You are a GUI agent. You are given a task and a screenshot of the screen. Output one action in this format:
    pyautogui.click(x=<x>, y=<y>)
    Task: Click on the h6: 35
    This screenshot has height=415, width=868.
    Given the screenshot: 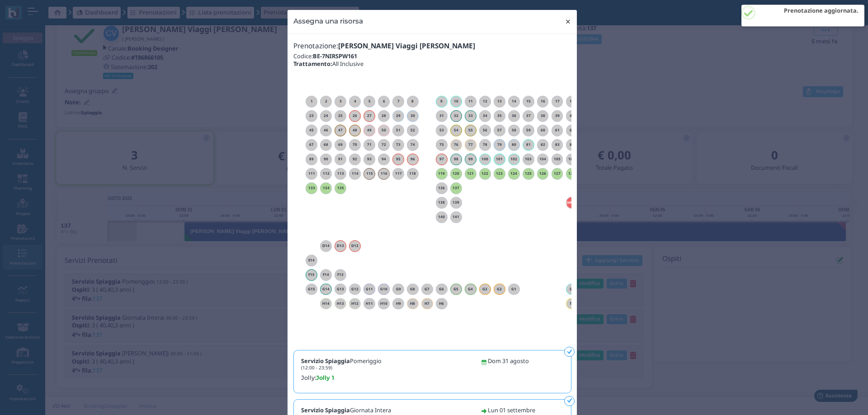 What is the action you would take?
    pyautogui.click(x=499, y=115)
    